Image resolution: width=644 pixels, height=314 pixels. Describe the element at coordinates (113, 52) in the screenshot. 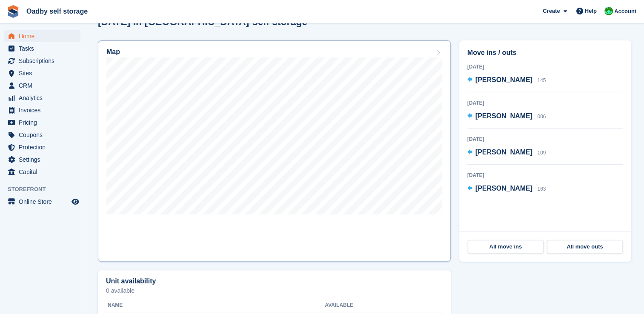

I see `h2: Map` at that location.